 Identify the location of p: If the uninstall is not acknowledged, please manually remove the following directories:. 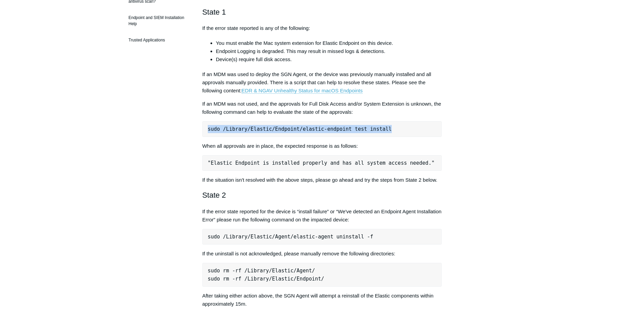
(322, 254).